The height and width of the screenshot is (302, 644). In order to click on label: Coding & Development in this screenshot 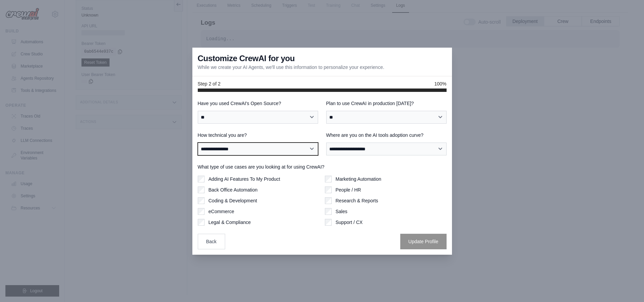, I will do `click(233, 201)`.